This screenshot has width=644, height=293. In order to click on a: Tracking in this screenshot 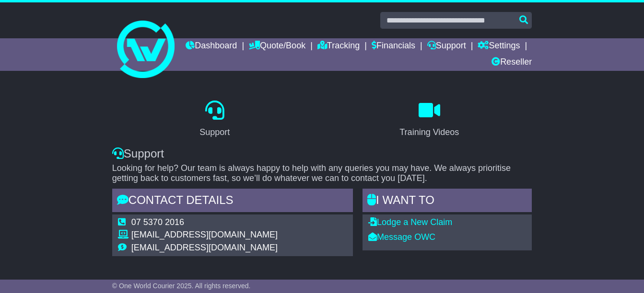, I will do `click(339, 46)`.